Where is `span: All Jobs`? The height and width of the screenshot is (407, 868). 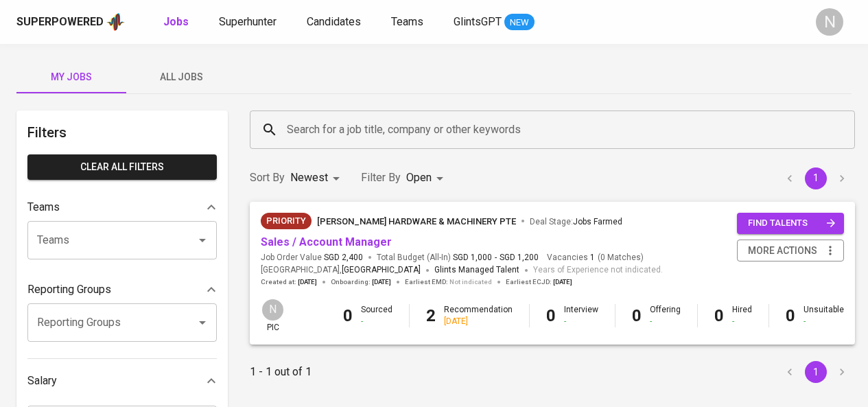 span: All Jobs is located at coordinates (181, 77).